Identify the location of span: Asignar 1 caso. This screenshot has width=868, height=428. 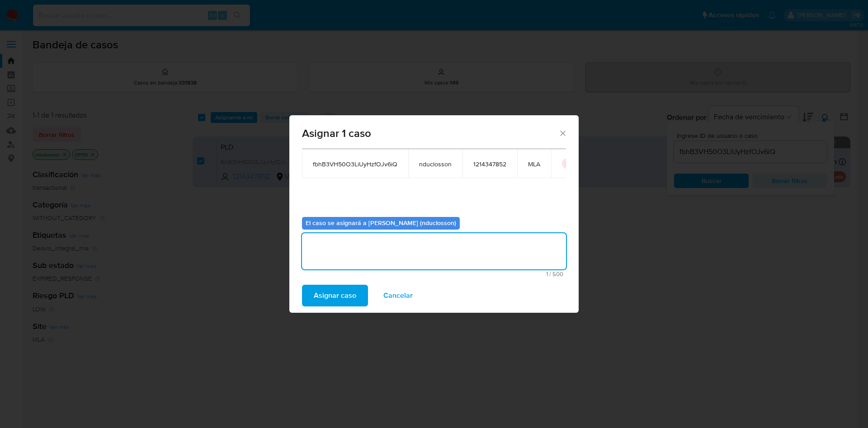
(430, 134).